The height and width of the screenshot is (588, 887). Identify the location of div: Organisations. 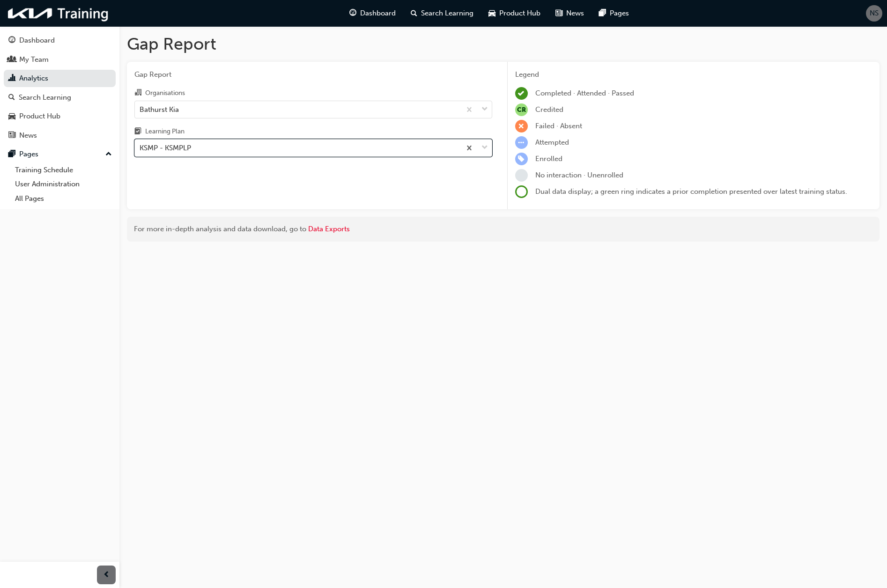
(165, 93).